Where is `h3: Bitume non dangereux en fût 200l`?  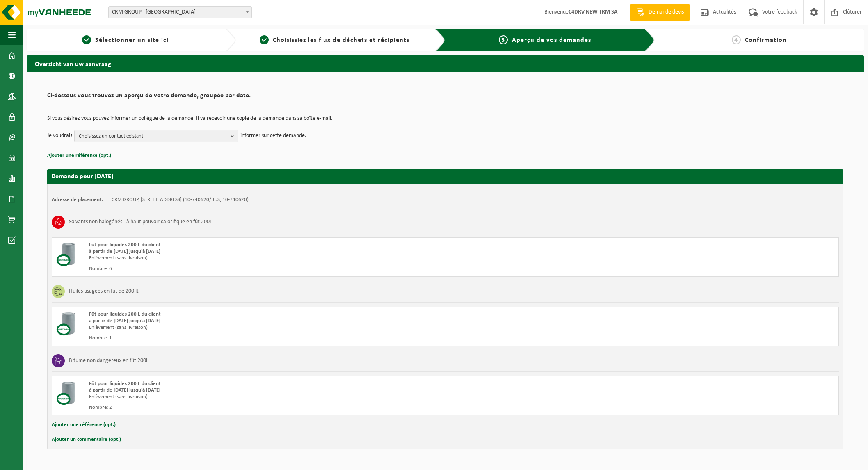 h3: Bitume non dangereux en fût 200l is located at coordinates (108, 361).